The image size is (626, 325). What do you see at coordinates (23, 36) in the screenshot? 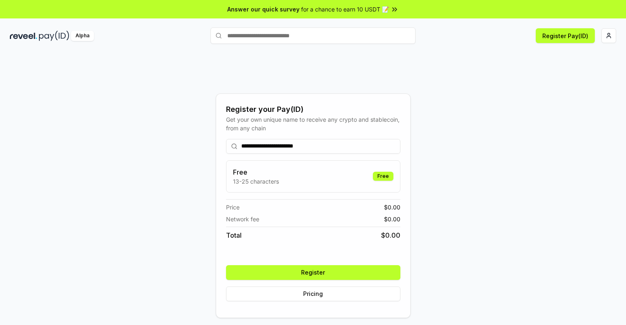
I see `img: reveel_dark` at bounding box center [23, 36].